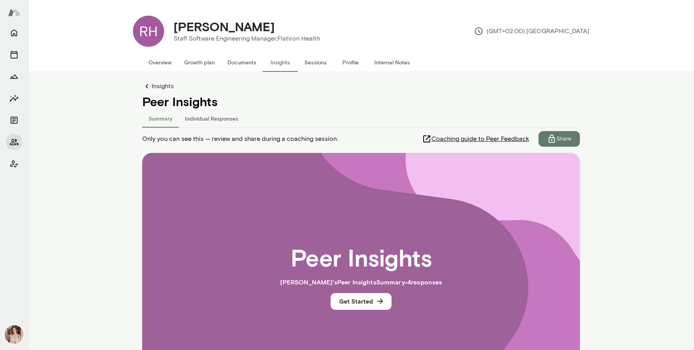 Image resolution: width=694 pixels, height=350 pixels. Describe the element at coordinates (14, 164) in the screenshot. I see `button: Client app` at that location.